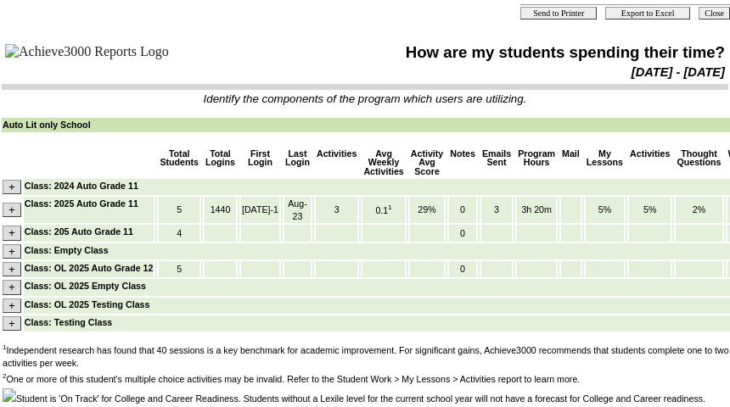 The image size is (730, 407). I want to click on td: Total Students, so click(179, 163).